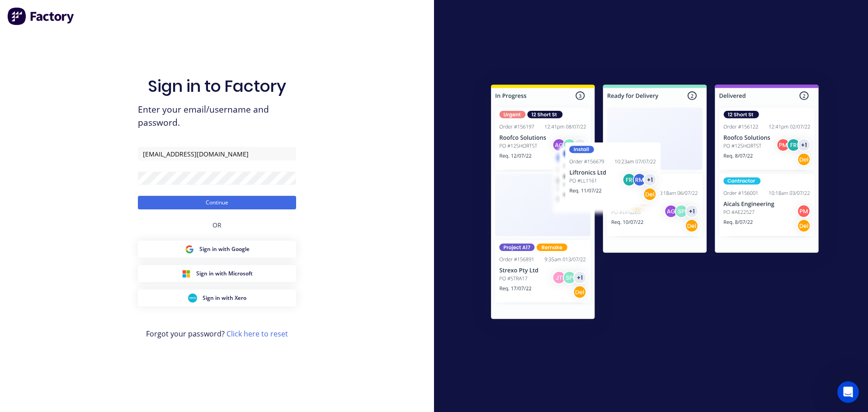 Image resolution: width=868 pixels, height=412 pixels. Describe the element at coordinates (224, 249) in the screenshot. I see `span: Sign in with Google` at that location.